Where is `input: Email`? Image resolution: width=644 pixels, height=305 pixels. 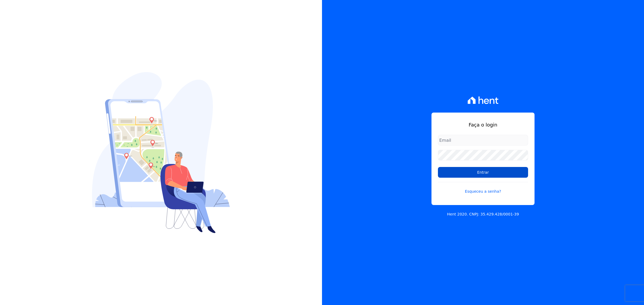
input: Email is located at coordinates (483, 140).